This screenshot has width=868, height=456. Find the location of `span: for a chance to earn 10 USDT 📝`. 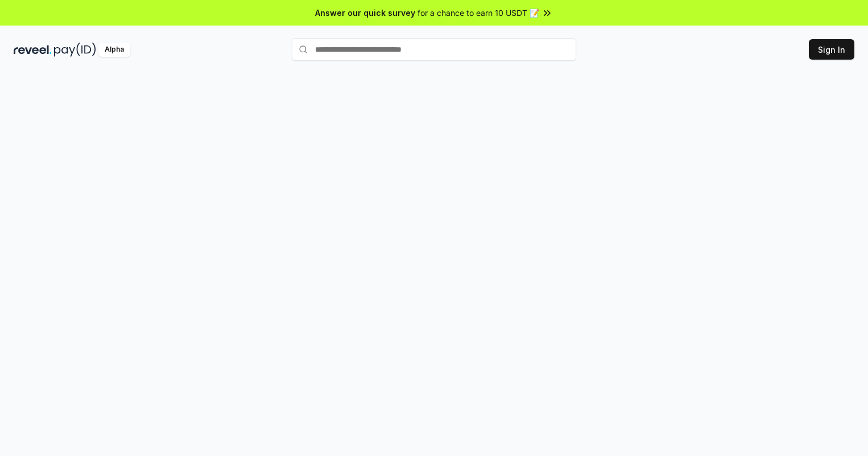

span: for a chance to earn 10 USDT 📝 is located at coordinates (478, 13).